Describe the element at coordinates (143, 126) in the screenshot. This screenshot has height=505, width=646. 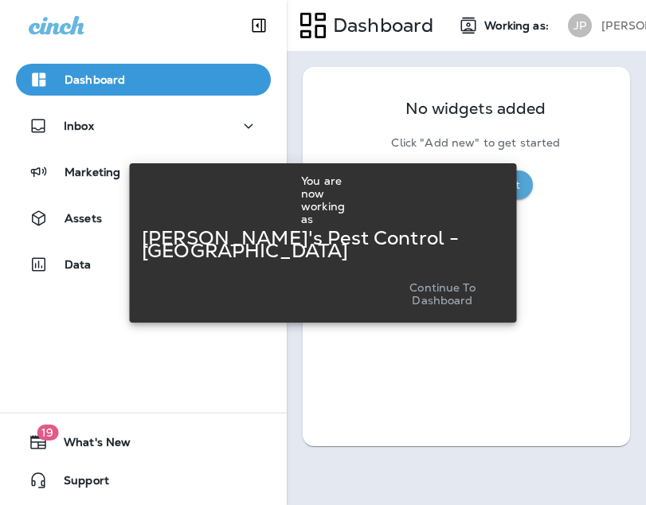
I see `button: Inbox` at that location.